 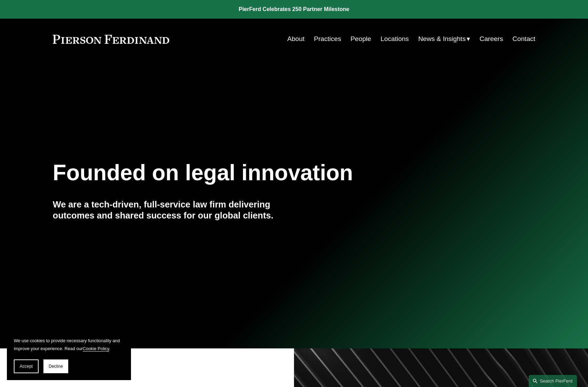 I want to click on a: Search this site, so click(x=553, y=381).